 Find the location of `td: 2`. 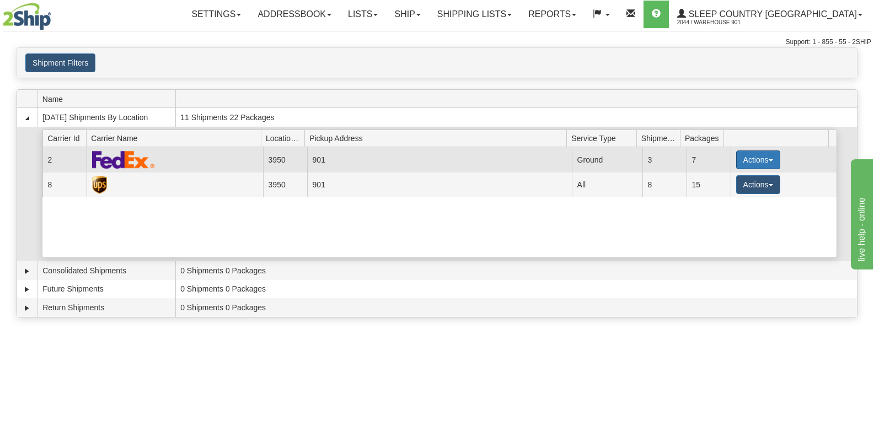

td: 2 is located at coordinates (65, 159).